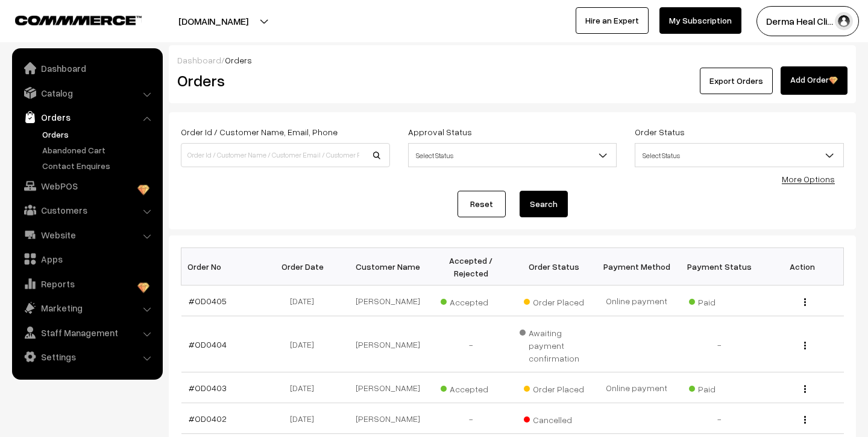 The height and width of the screenshot is (437, 868). Describe the element at coordinates (68, 19) in the screenshot. I see `a: COMMMERCE` at that location.